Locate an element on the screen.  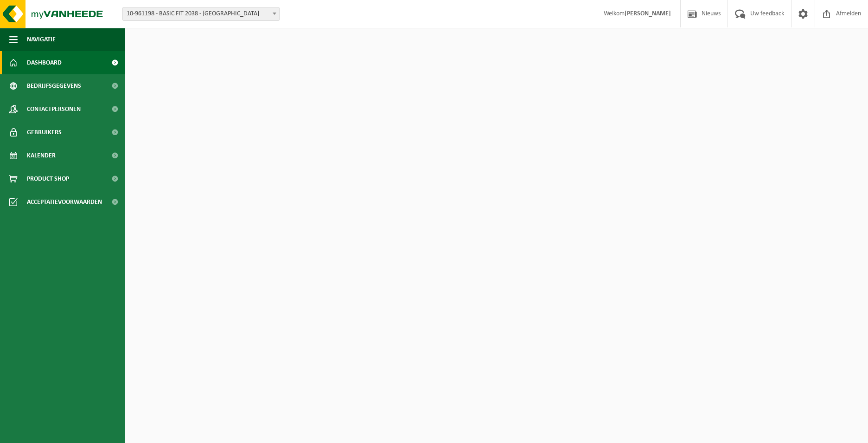
span: 10-961198 - BASIC FIT 2038 - BRUSSEL is located at coordinates (201, 14).